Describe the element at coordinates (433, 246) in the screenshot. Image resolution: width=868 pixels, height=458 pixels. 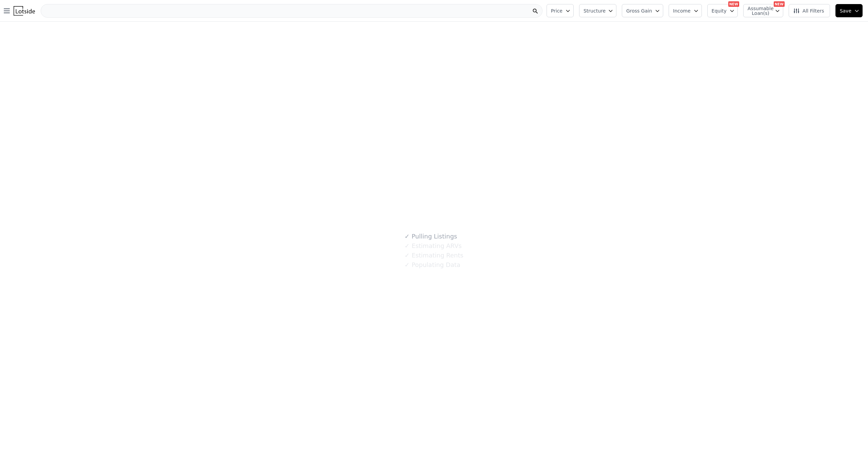
I see `div: Estimating ARVs` at that location.